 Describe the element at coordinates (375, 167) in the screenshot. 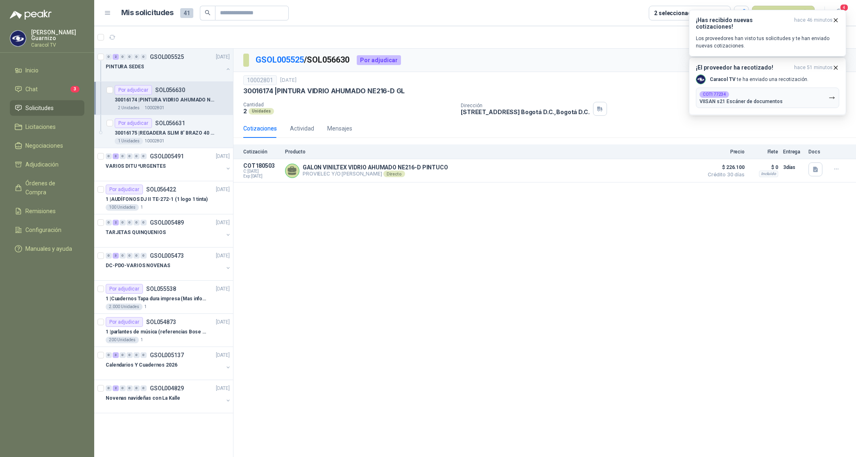

I see `p: GALON VINILTEX VIDRIO AHUMADO NE216-D PINTUCO` at that location.